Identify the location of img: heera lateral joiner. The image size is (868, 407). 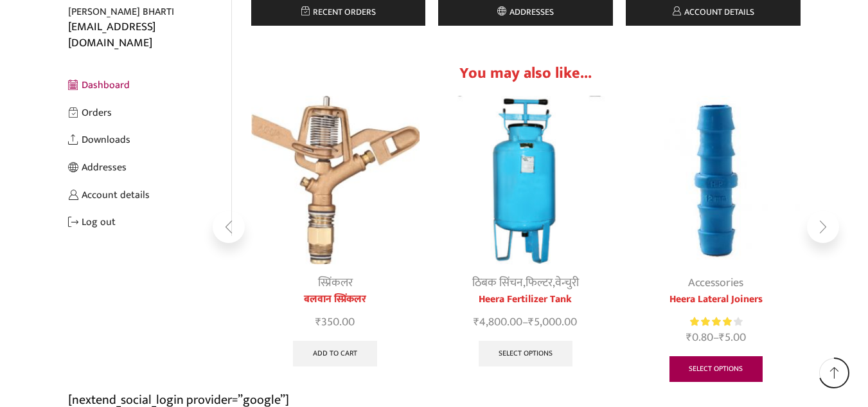
(716, 181).